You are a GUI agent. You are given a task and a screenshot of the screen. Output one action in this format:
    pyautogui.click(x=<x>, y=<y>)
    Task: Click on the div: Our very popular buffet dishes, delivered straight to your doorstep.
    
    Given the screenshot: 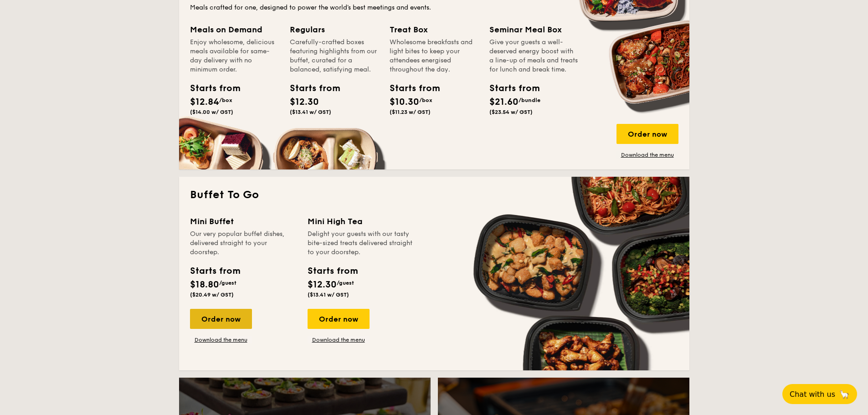 What is the action you would take?
    pyautogui.click(x=243, y=243)
    